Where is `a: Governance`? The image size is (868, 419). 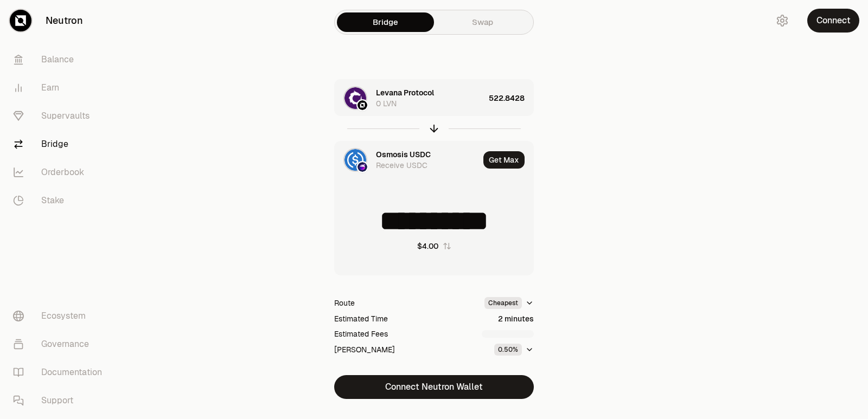
a: Governance is located at coordinates (60, 344).